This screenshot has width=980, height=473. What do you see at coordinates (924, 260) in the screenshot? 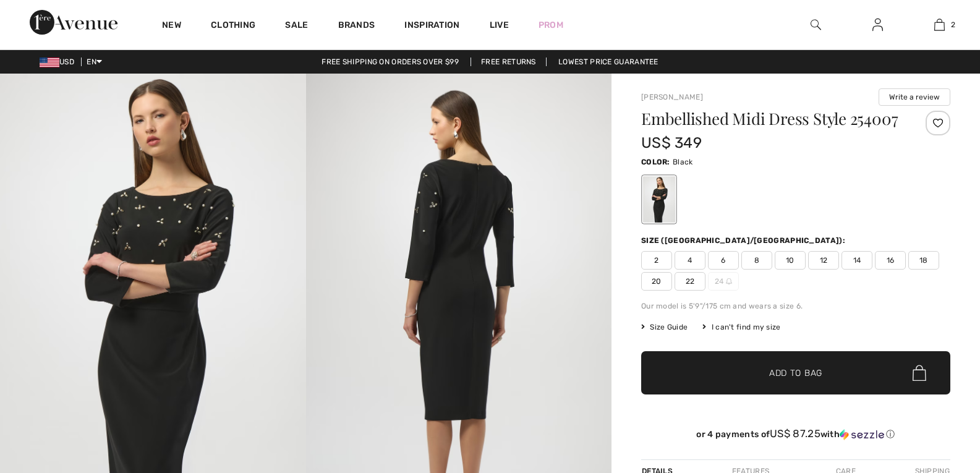
I see `span: 18` at bounding box center [924, 260].